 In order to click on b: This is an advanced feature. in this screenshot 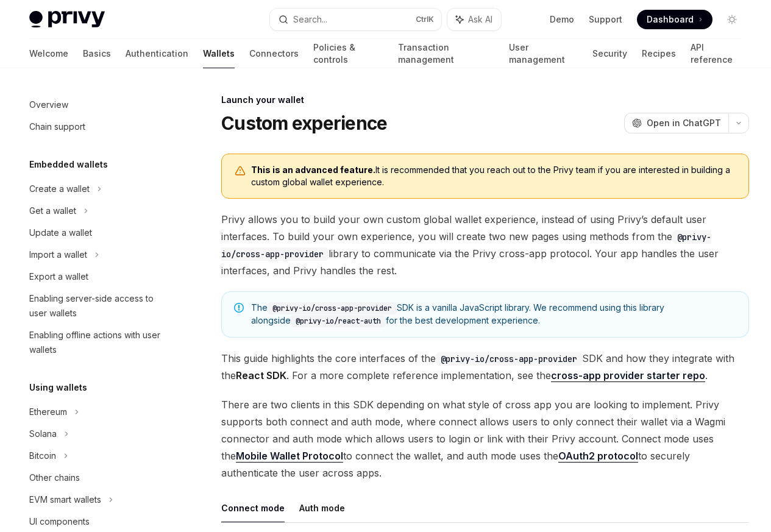, I will do `click(313, 170)`.